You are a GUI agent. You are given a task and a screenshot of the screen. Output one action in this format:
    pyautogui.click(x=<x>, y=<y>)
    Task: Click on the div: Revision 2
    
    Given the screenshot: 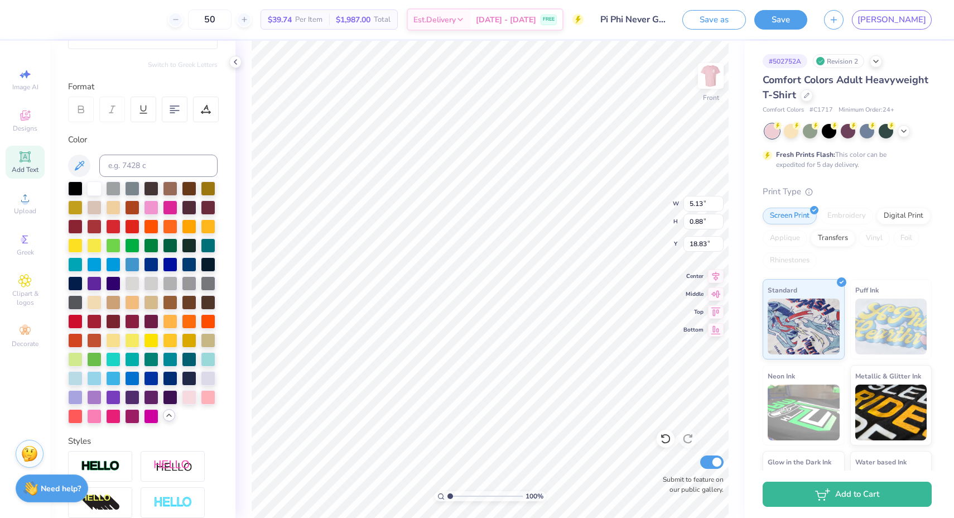 What is the action you would take?
    pyautogui.click(x=838, y=61)
    